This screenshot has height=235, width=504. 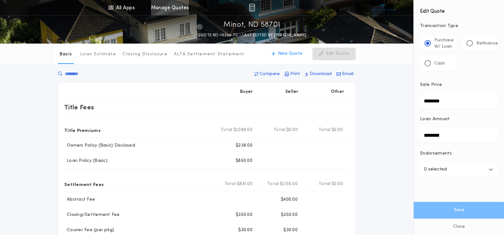 I want to click on button: Save, so click(x=459, y=210).